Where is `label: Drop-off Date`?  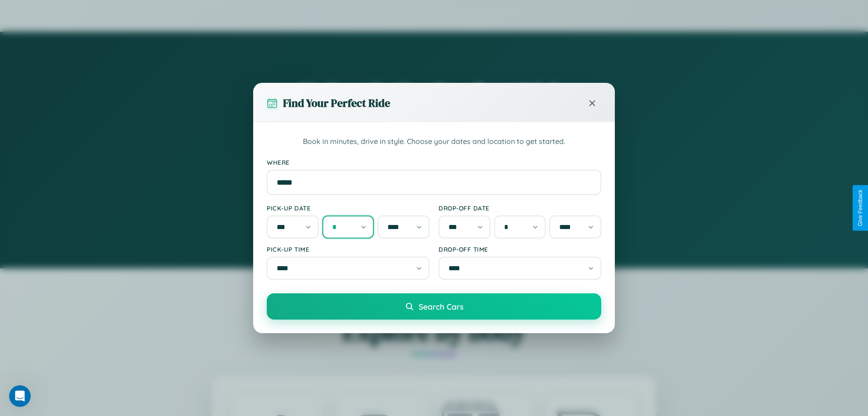
label: Drop-off Date is located at coordinates (520, 208).